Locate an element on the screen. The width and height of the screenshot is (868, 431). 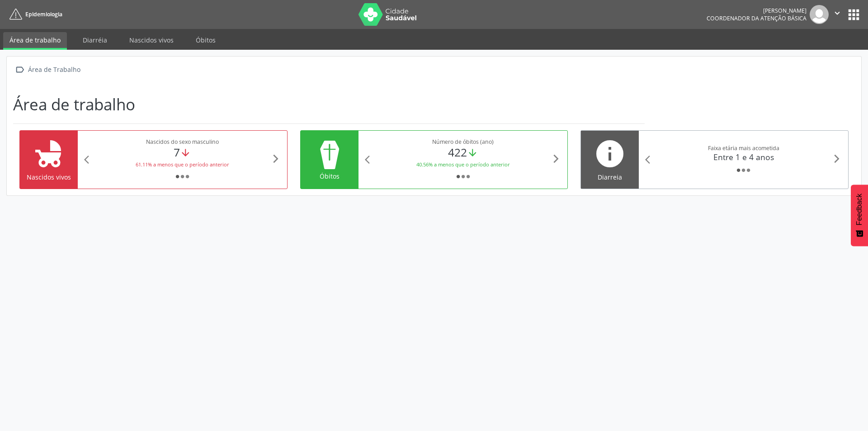
h1: Área de trabalho is located at coordinates (74, 104).